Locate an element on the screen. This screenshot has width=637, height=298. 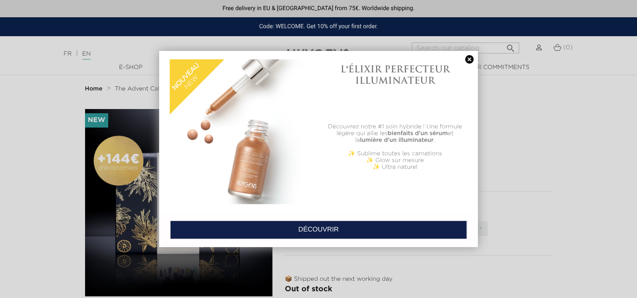
b: lumière d'un illuminateur is located at coordinates (397, 140).